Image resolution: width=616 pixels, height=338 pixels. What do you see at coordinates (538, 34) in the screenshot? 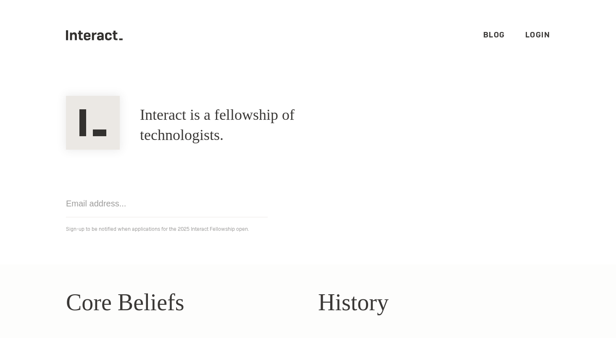
I see `a: Login` at bounding box center [538, 34].